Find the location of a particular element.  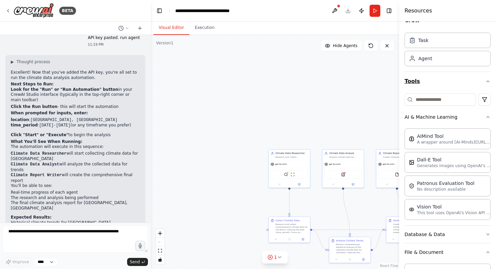

g: Edge from dcf152db-71c7-45fc-b0ae-81093fb2a722 to 75c4f9ee-a002-40d2-894a-e81c9c0e64e0 is located at coordinates (319, 240).